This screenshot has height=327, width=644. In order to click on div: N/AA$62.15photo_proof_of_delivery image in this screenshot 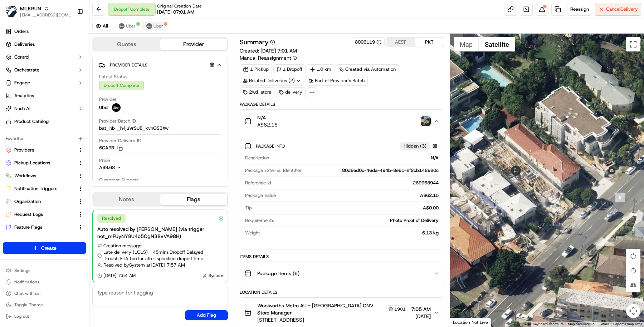, I will do `click(342, 191)`.